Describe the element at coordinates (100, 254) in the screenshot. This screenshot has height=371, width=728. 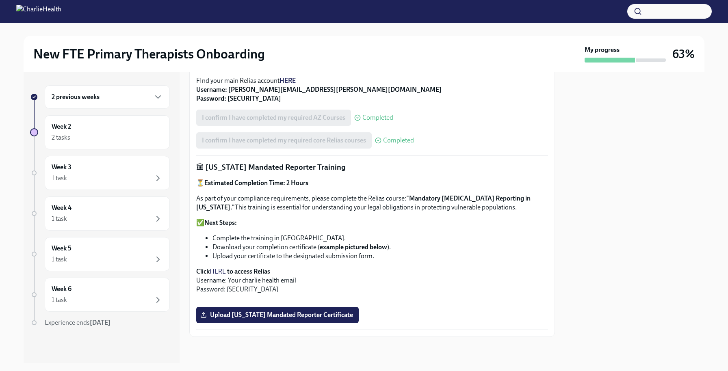
I see `a: Week 51 task` at that location.